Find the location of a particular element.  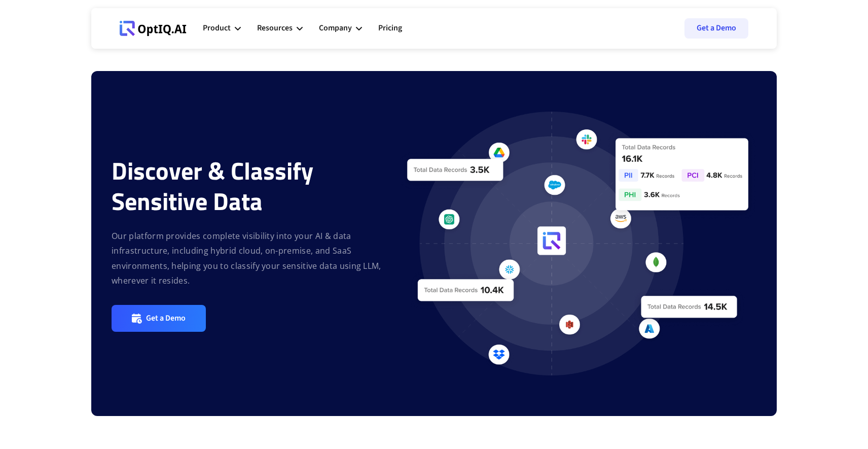

div: Webflow Homepage is located at coordinates (120, 36).